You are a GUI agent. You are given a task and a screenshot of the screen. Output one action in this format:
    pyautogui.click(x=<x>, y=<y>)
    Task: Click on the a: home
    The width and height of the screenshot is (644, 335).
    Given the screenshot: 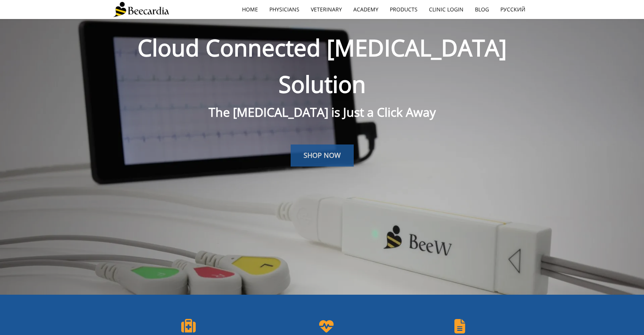 What is the action you would take?
    pyautogui.click(x=250, y=9)
    